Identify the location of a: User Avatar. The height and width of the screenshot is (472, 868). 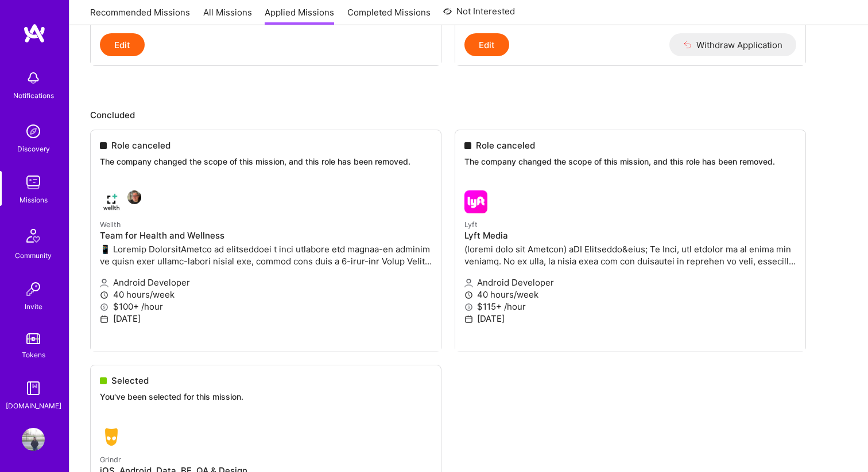
(33, 439).